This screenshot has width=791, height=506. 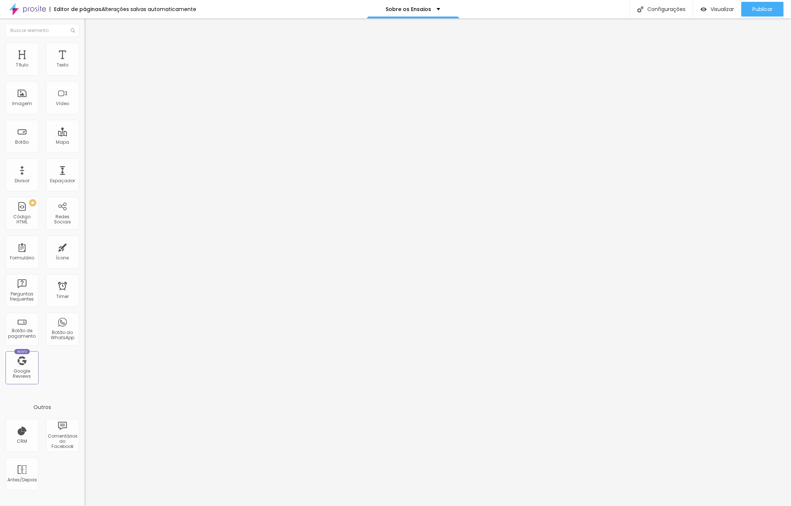 What do you see at coordinates (62, 142) in the screenshot?
I see `div: Mapa` at bounding box center [62, 142].